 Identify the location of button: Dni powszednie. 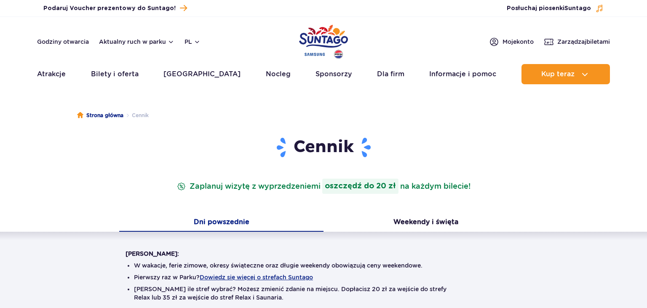
(221, 223).